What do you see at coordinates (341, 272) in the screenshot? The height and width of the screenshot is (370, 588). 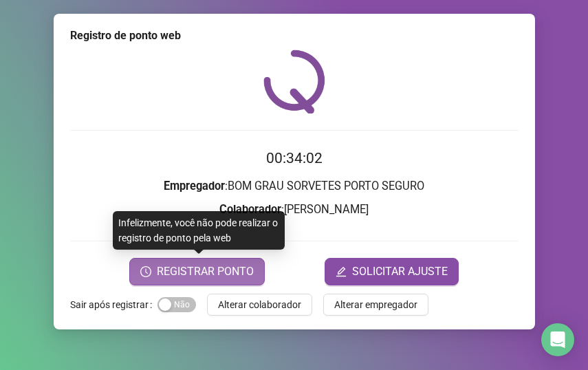 I see `span: edit` at bounding box center [341, 272].